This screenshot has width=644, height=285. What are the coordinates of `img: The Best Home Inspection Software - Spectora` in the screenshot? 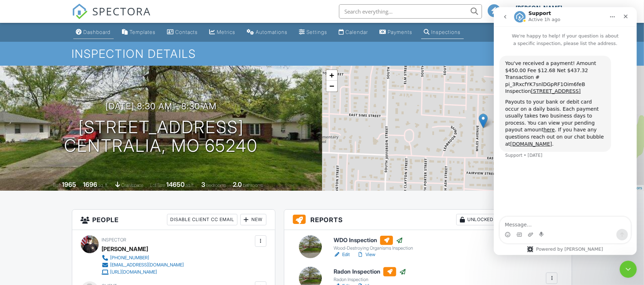 It's located at (80, 12).